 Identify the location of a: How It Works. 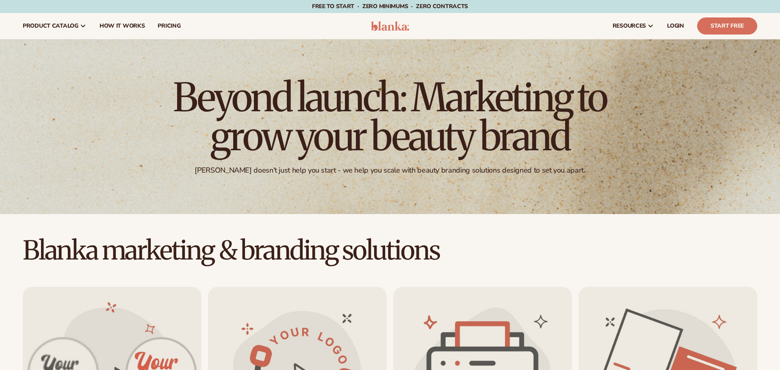
(122, 26).